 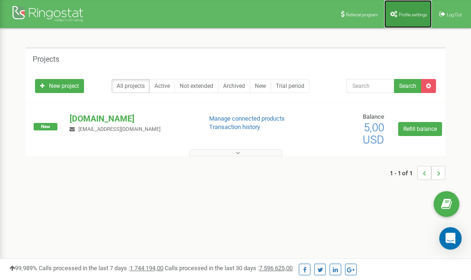 What do you see at coordinates (147, 267) in the screenshot?
I see `u: 1 744 194,00` at bounding box center [147, 267].